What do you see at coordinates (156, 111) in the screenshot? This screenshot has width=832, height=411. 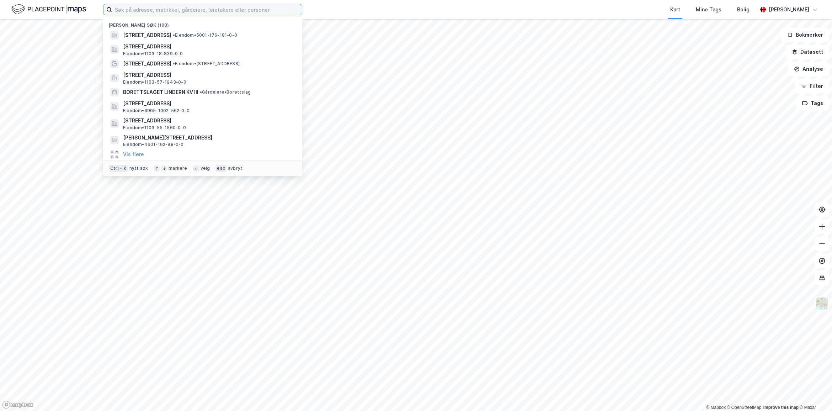 I see `span: Eiendom • 3905-1002-562-0-0` at bounding box center [156, 111].